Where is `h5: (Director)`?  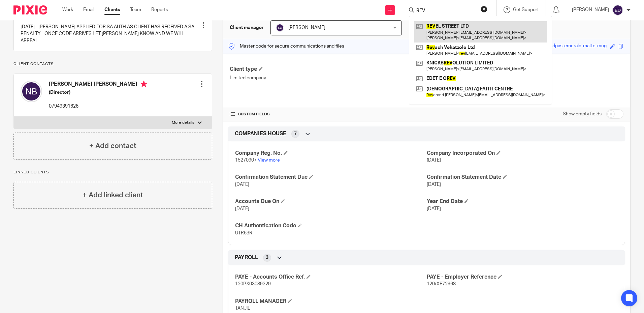 h5: (Director) is located at coordinates (98, 92).